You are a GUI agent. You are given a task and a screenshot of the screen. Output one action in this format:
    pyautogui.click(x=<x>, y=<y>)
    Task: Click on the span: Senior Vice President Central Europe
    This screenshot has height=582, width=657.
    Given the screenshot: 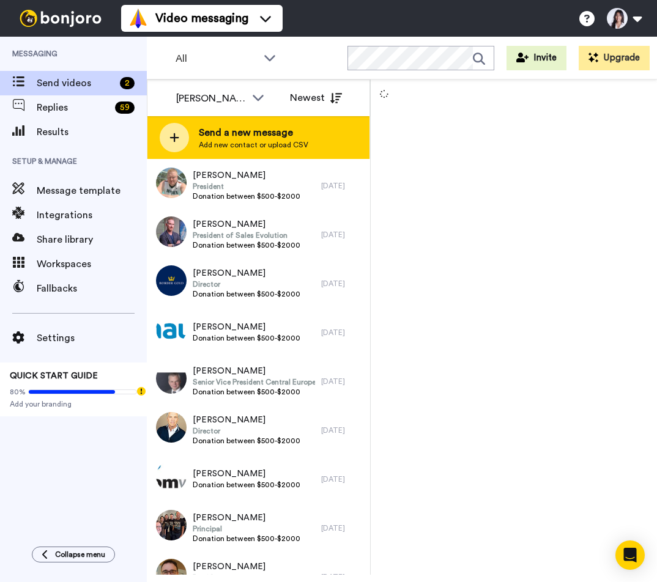 What is the action you would take?
    pyautogui.click(x=254, y=382)
    